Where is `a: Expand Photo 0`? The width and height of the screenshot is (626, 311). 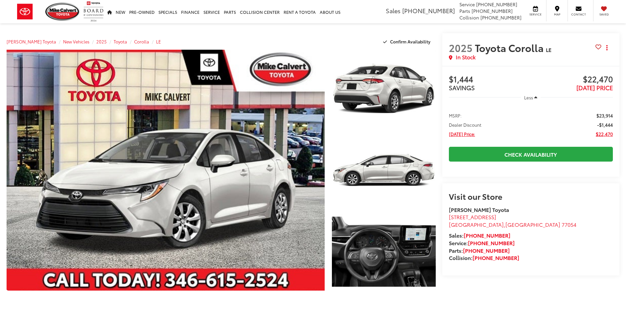 a: Expand Photo 0 is located at coordinates (166, 170).